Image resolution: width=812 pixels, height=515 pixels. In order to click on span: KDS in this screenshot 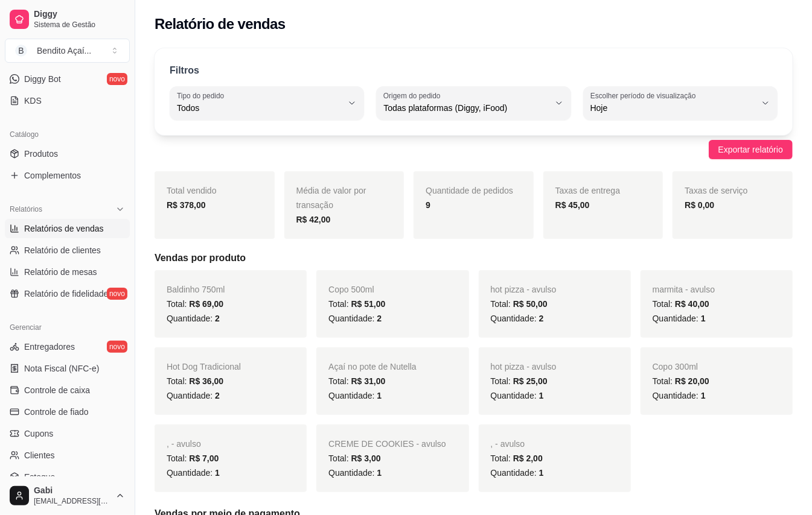, I will do `click(33, 101)`.